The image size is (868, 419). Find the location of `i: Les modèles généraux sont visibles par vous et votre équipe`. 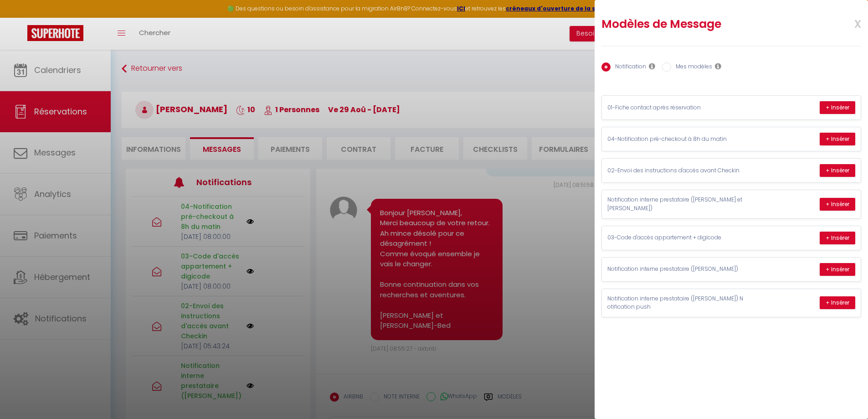

i: Les modèles généraux sont visibles par vous et votre équipe is located at coordinates (719, 66).